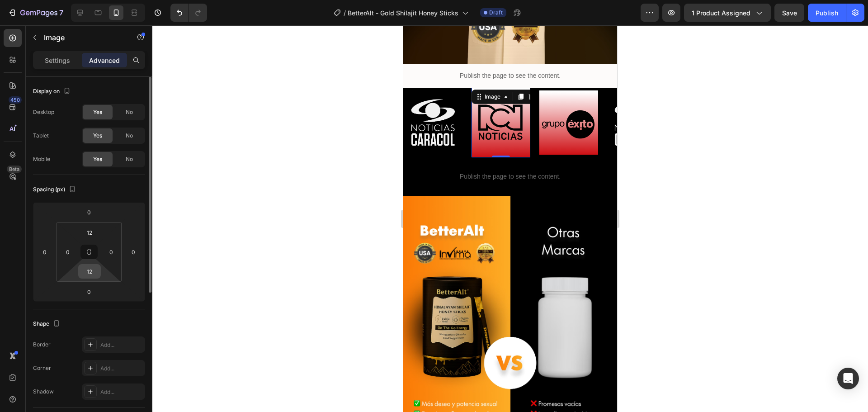 This screenshot has height=412, width=868. What do you see at coordinates (104, 60) in the screenshot?
I see `p: Advanced` at bounding box center [104, 60].